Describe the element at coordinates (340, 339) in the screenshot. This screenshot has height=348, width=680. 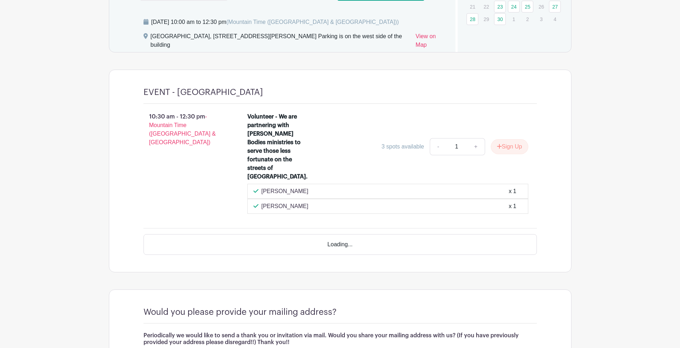
I see `h6: Periodically we would like to send a thank you or invitation via mail. Would you share your maili...` at that location.